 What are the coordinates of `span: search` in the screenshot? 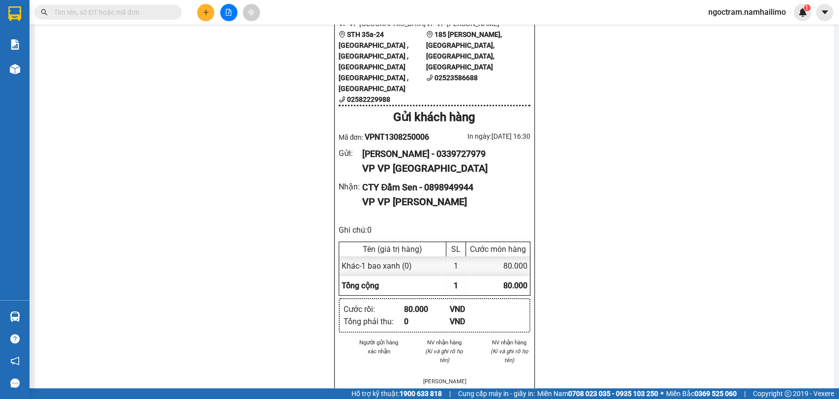 It's located at (44, 12).